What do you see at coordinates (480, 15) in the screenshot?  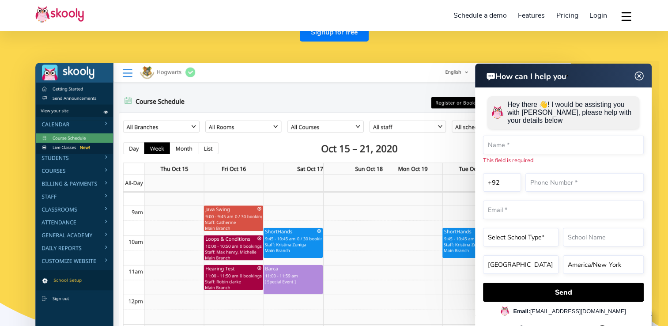 I see `a: Schedule a demo` at bounding box center [480, 15].